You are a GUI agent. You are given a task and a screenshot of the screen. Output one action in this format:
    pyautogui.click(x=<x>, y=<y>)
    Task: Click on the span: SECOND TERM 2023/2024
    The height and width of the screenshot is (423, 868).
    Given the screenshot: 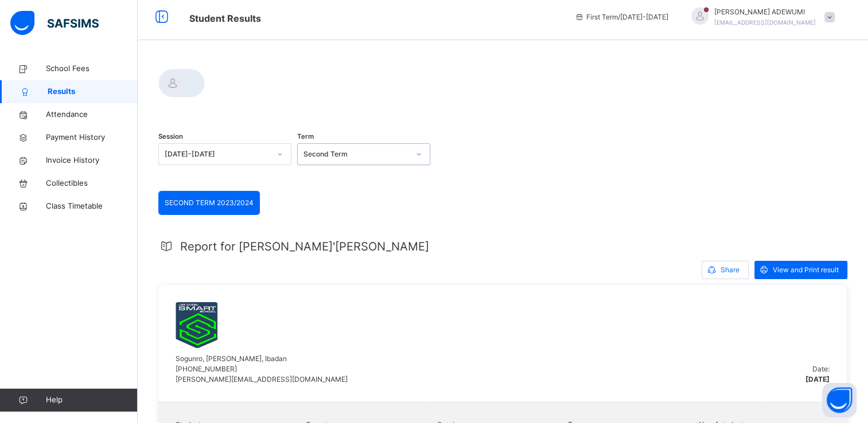 What is the action you would take?
    pyautogui.click(x=209, y=202)
    